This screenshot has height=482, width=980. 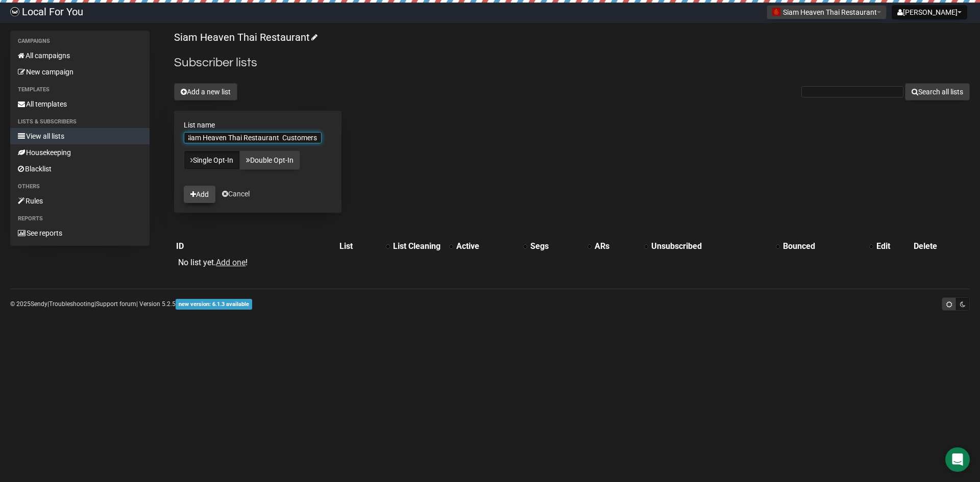 What do you see at coordinates (214, 304) in the screenshot?
I see `a: new version: 6.1.3 available` at bounding box center [214, 304].